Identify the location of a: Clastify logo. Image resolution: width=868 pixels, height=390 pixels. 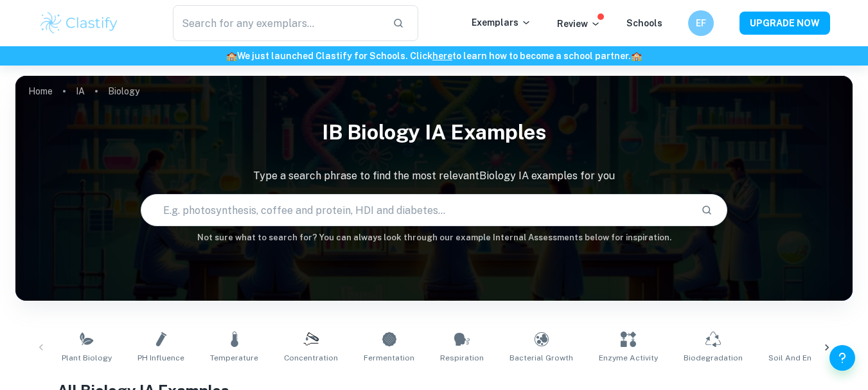
(79, 23).